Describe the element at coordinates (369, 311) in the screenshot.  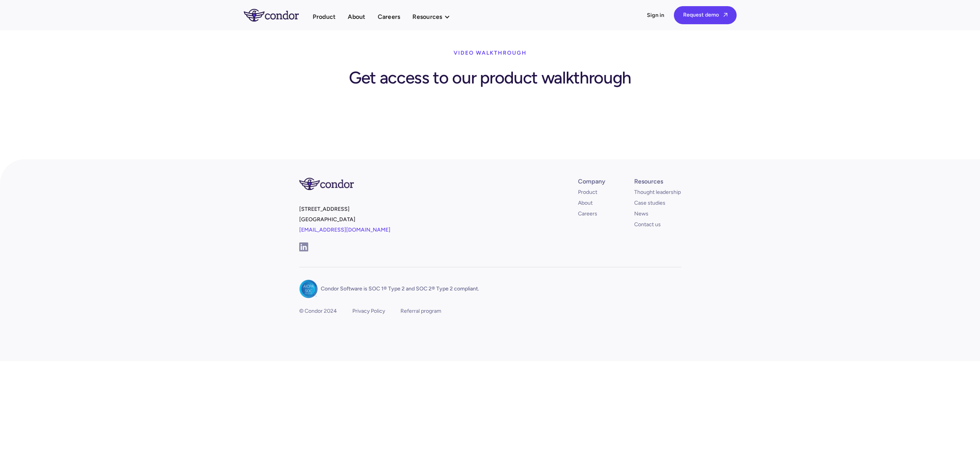
I see `a: Privacy Policy` at that location.